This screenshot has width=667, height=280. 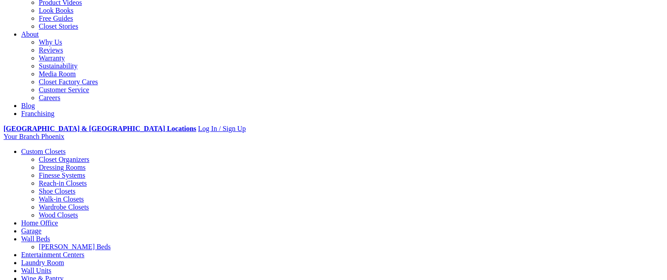 I want to click on a: Careers, so click(x=49, y=97).